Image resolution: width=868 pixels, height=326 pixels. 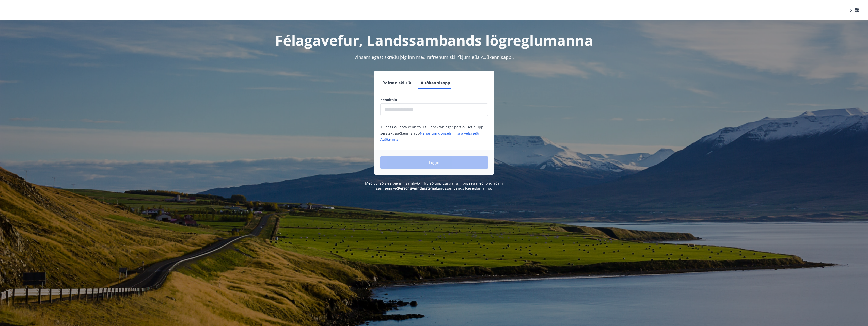 I want to click on span: Til þess að nota kennitölu til innskráningar þarf að setja upp sérstakt auðkennis app, so click(x=432, y=133).